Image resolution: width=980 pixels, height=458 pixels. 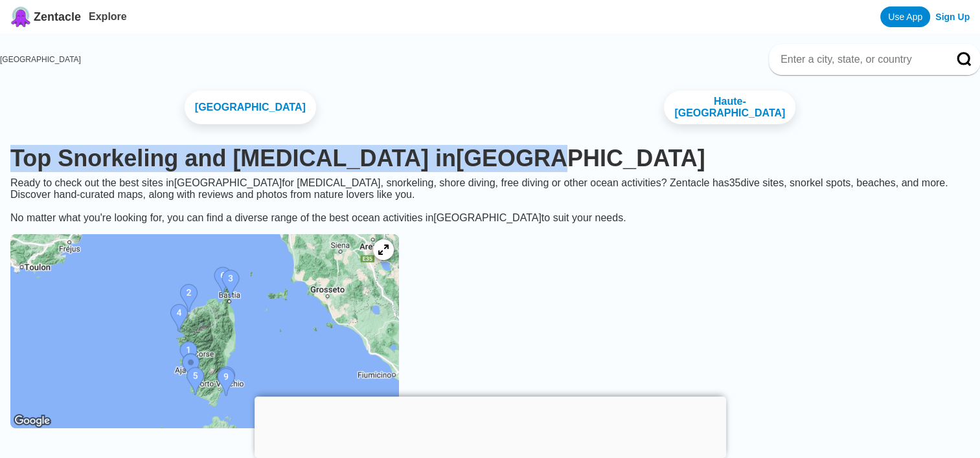 What do you see at coordinates (205, 332) in the screenshot?
I see `img: Corsica dive site map` at bounding box center [205, 332].